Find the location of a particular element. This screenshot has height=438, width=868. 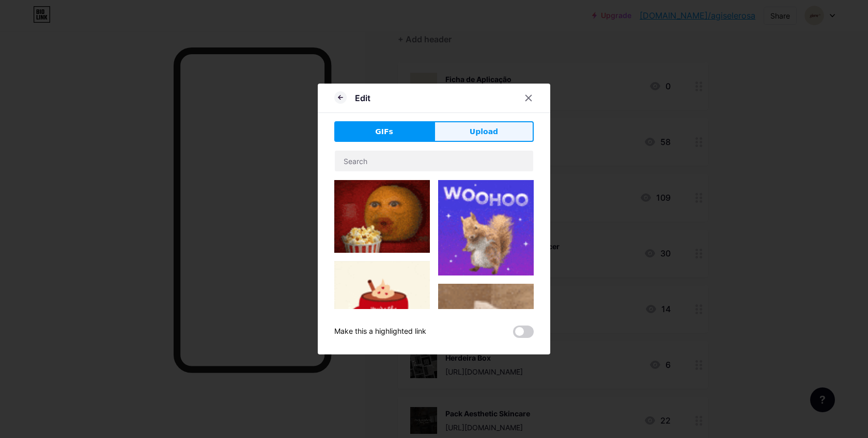

span: Upload is located at coordinates (483, 132).